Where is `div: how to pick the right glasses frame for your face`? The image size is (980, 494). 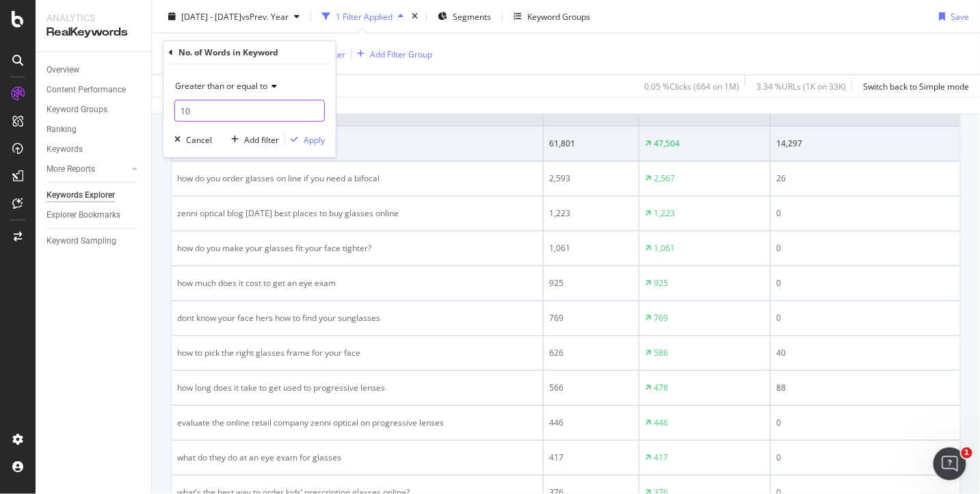
div: how to pick the right glasses frame for your face is located at coordinates (357, 353).